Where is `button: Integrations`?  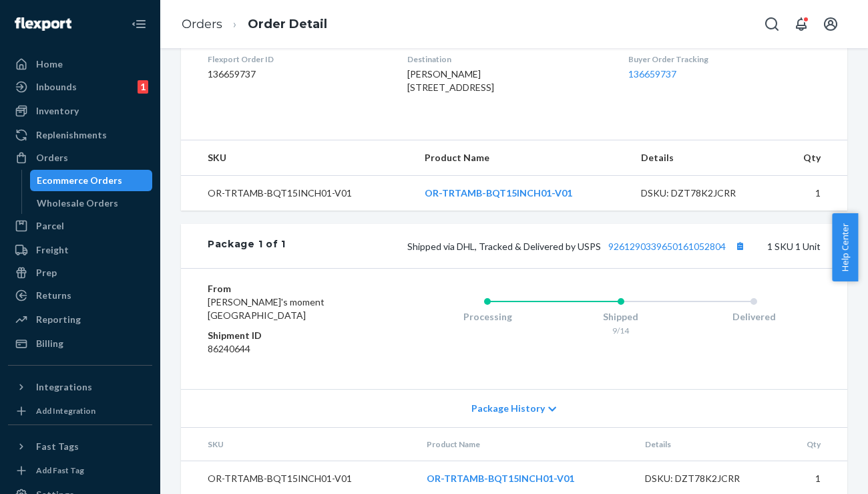
button: Integrations is located at coordinates (80, 387).